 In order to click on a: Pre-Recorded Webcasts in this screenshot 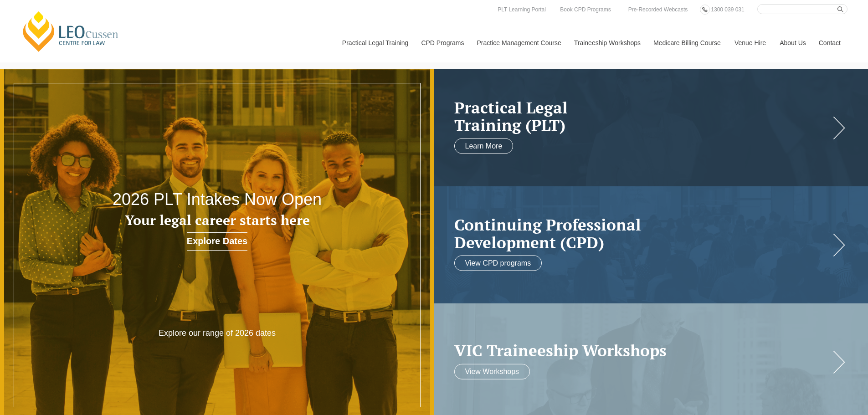, I will do `click(658, 10)`.